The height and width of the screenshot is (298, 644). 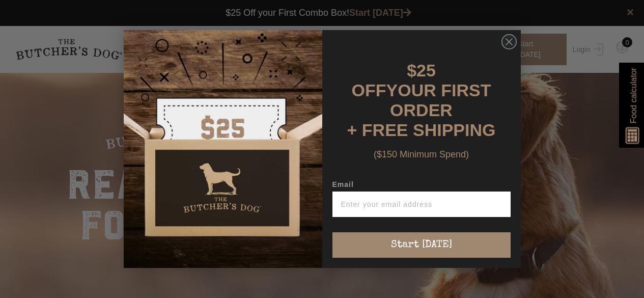 I want to click on span: YOUR FIRST ORDER + FREE SHIPPING, so click(x=422, y=110).